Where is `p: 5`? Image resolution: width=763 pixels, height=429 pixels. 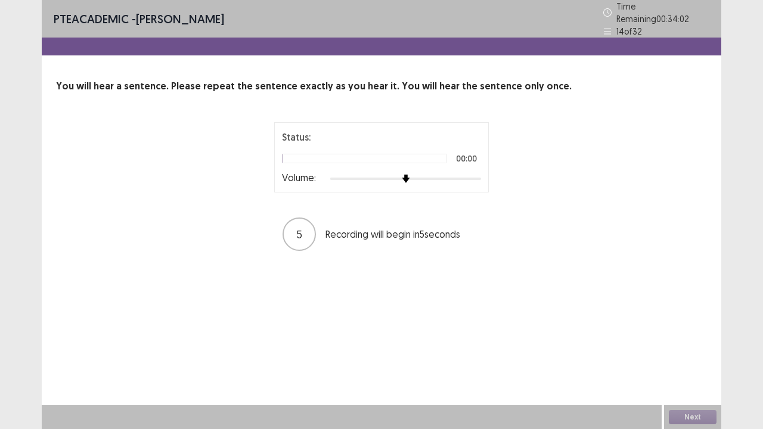 p: 5 is located at coordinates (299, 234).